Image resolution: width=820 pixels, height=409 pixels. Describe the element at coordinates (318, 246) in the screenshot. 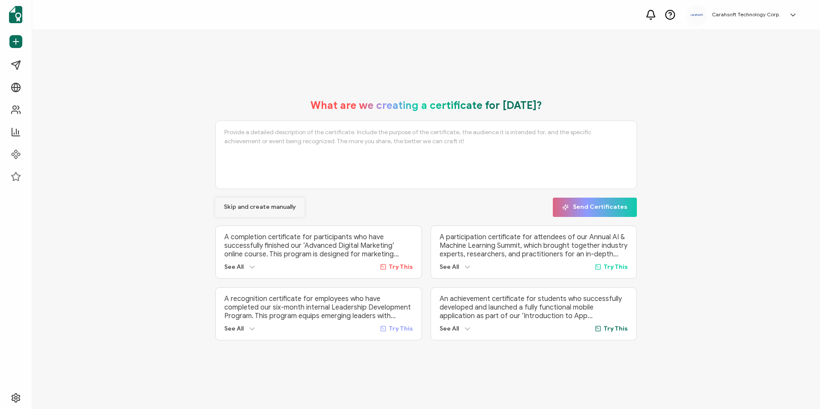

I see `p: A completion certificate for participants who have successfully finished our ‘Advanced Digital Ma...` at that location.